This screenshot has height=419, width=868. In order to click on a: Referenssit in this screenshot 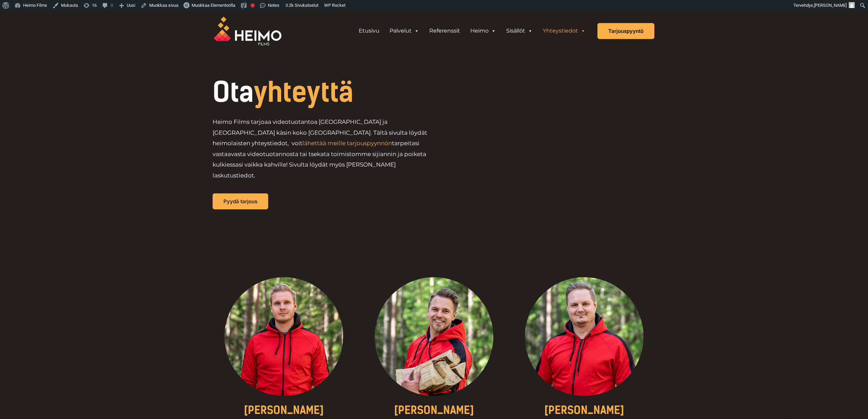, I will do `click(444, 31)`.